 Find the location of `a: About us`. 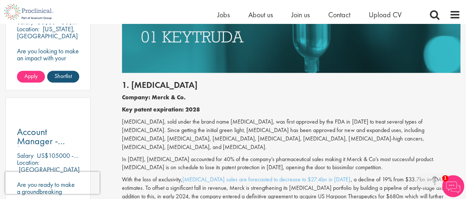

a: About us is located at coordinates (261, 15).